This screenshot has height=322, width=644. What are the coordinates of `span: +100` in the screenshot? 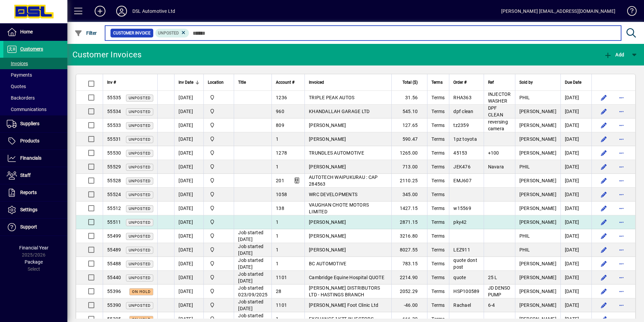 It's located at (494, 152).